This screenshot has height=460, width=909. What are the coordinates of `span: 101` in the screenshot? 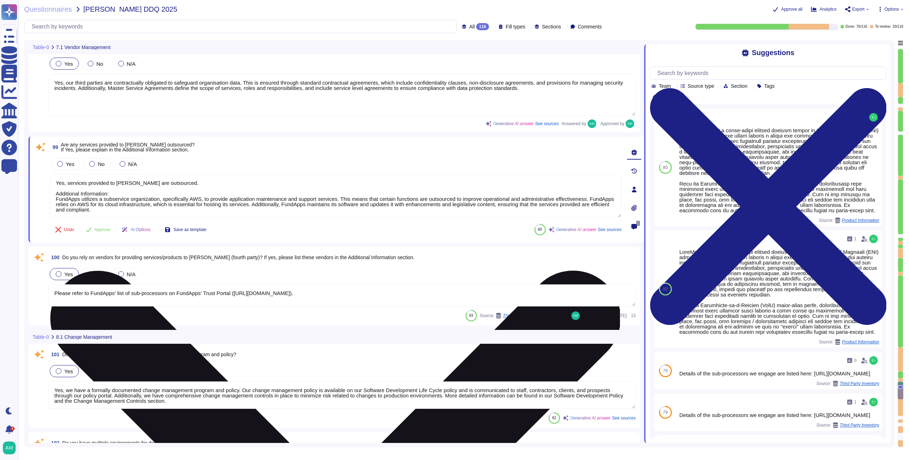 It's located at (54, 354).